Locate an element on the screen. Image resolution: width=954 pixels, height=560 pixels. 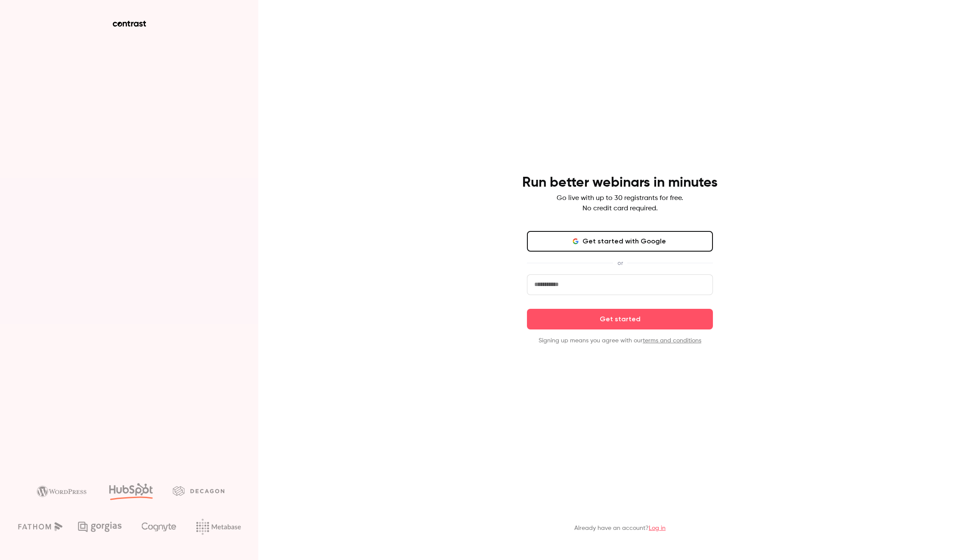
p: Signing up means you agree with our is located at coordinates (620, 341).